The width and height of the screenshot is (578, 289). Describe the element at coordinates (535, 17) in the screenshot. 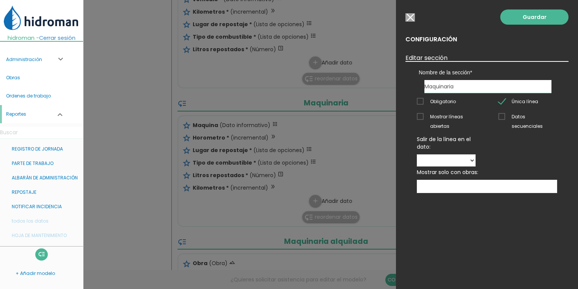

I see `a: Guardar` at that location.